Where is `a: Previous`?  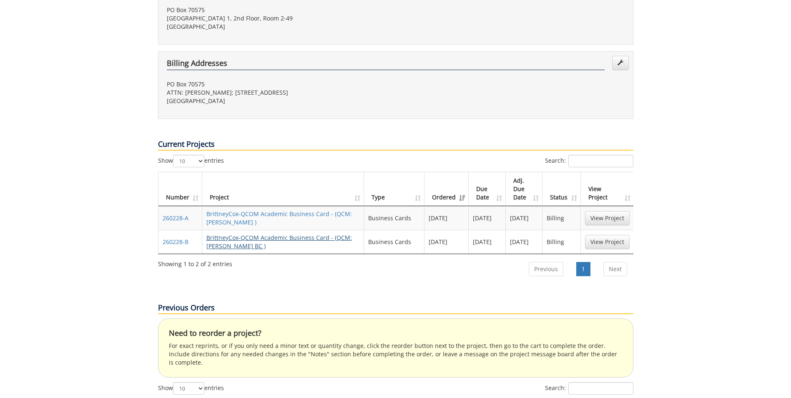
a: Previous is located at coordinates (546, 269).